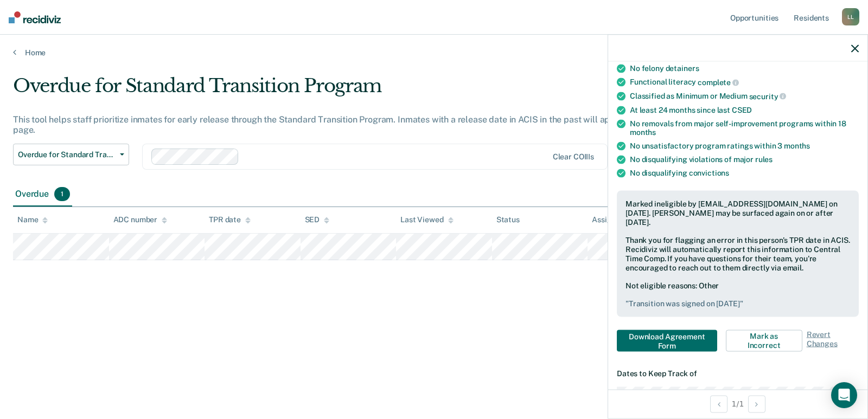 The image size is (868, 419). Describe the element at coordinates (339, 124) in the screenshot. I see `div: This tool helps staff prioritize inmates for early release through the Standard Transition Progra...` at that location.